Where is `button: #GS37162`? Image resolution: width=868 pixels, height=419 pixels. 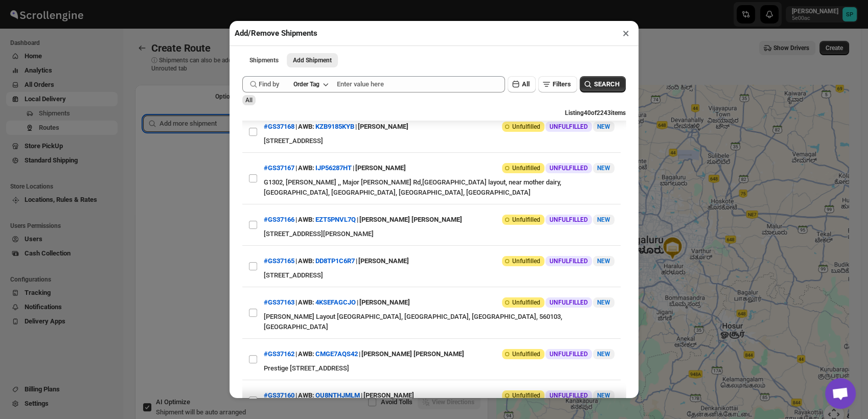 button: #GS37162 is located at coordinates (279, 353).